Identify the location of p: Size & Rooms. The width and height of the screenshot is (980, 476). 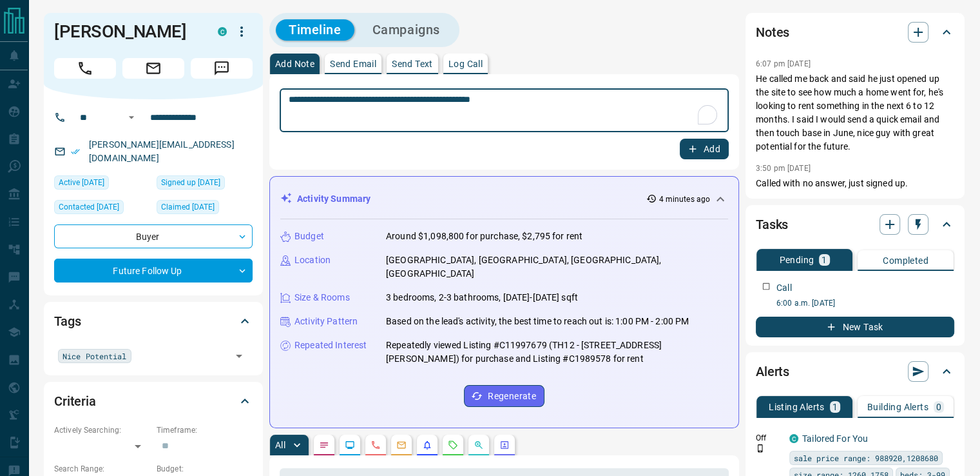
(322, 298).